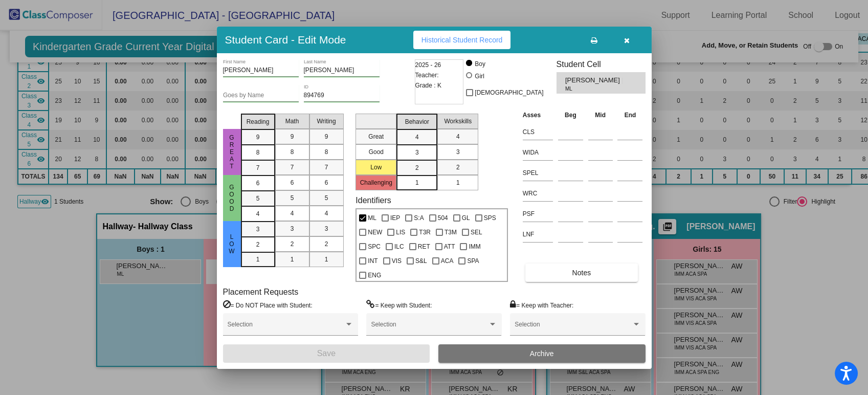 The height and width of the screenshot is (395, 868). What do you see at coordinates (428, 85) in the screenshot?
I see `span: Grade : K` at bounding box center [428, 85].